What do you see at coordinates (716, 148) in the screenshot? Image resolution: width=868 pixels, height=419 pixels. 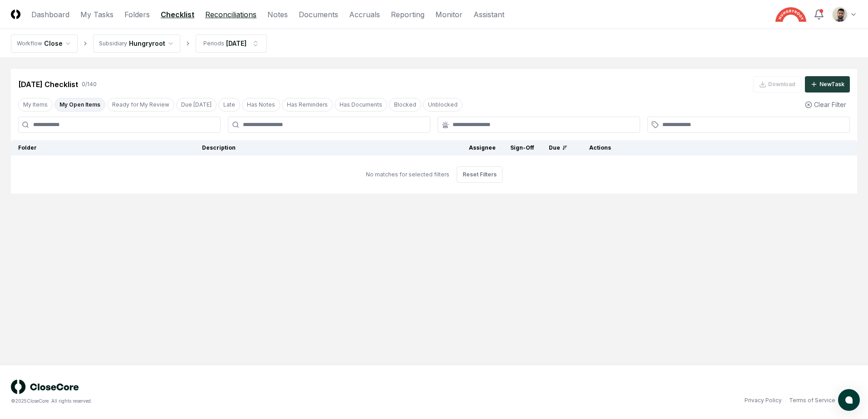 I see `div: Actions` at bounding box center [716, 148].